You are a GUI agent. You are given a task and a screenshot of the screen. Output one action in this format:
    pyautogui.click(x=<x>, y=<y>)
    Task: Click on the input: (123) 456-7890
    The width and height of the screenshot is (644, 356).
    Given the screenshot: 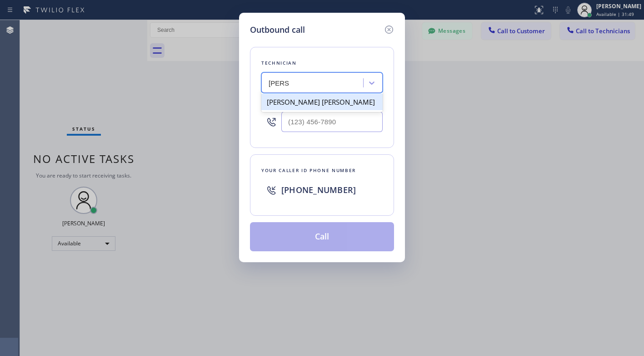 What is the action you would take?
    pyautogui.click(x=332, y=121)
    